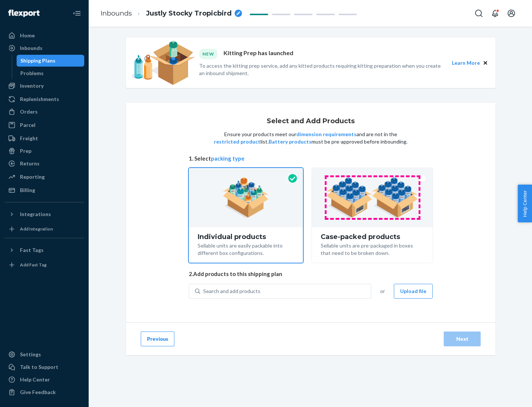  What do you see at coordinates (27, 125) in the screenshot?
I see `div: Parcel` at bounding box center [27, 125].